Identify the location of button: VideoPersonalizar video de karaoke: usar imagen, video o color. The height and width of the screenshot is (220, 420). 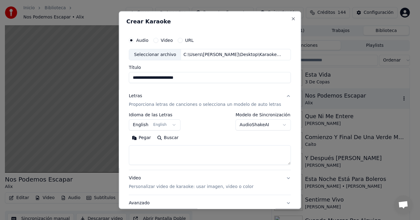
(210, 183).